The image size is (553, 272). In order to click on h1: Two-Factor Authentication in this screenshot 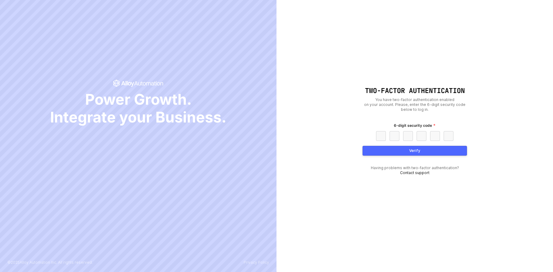, I will do `click(415, 91)`.